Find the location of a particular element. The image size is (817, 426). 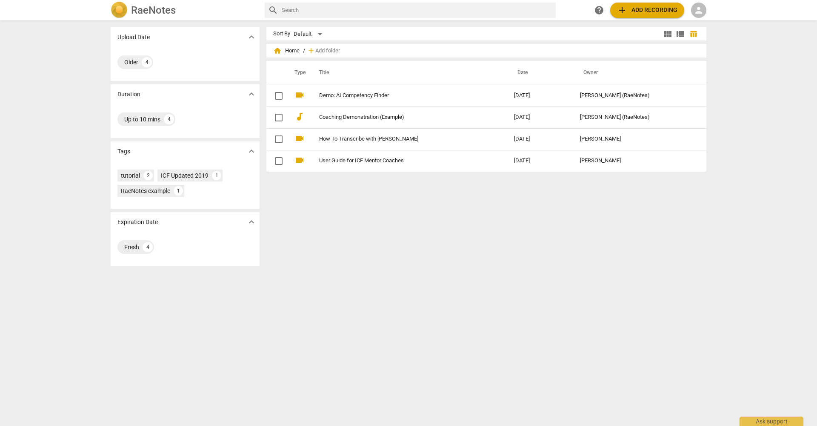

span: person is located at coordinates (699, 10).